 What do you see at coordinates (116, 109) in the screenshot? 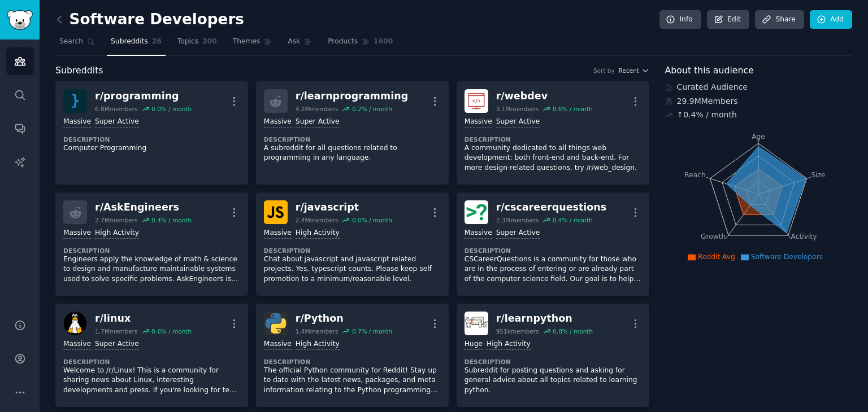
I see `div: 6.8M members` at bounding box center [116, 109].